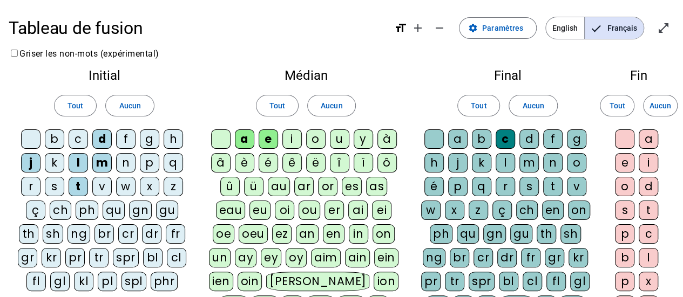 The height and width of the screenshot is (297, 683). What do you see at coordinates (498, 28) in the screenshot?
I see `button: Paramètres` at bounding box center [498, 28].